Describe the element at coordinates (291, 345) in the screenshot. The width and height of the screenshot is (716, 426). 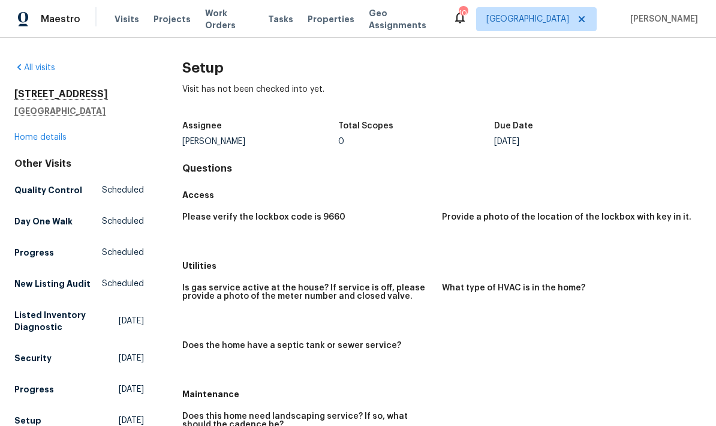
I see `h5: Does the home have a septic tank or sewer service?` at that location.